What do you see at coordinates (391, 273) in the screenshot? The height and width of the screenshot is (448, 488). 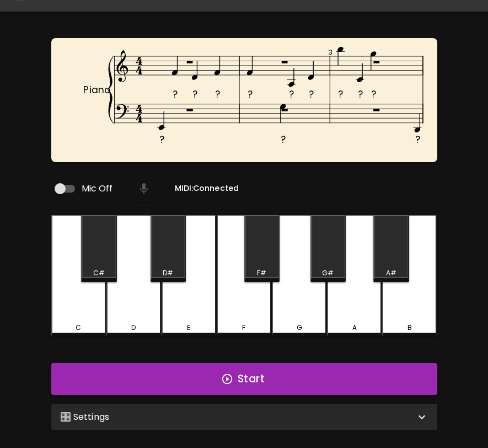 I see `div: A#` at bounding box center [391, 273].